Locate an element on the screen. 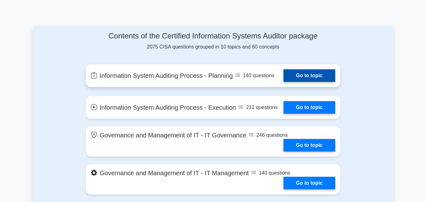  div: 2075 CISA questions grouped in 10 topics and 60 concepts is located at coordinates (213, 41).